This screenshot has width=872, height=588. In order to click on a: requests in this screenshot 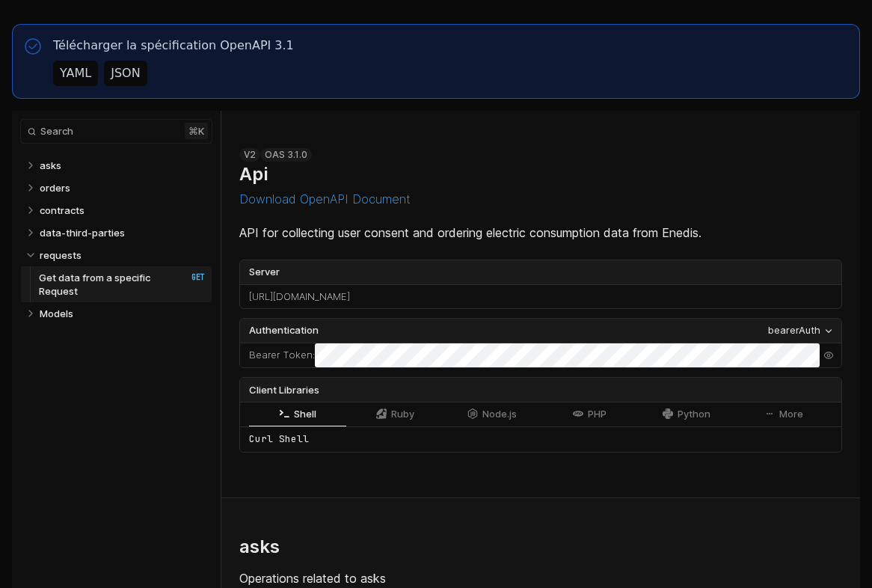, I will do `click(123, 255)`.